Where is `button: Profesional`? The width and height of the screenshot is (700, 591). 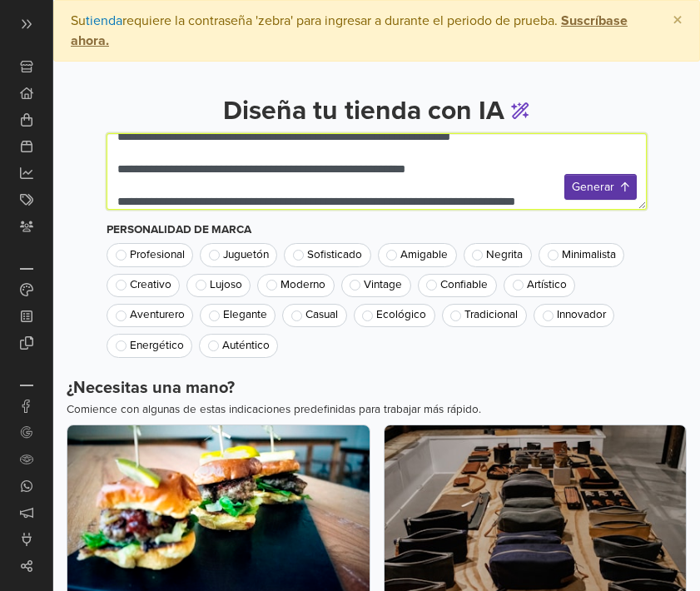 button: Profesional is located at coordinates (150, 254).